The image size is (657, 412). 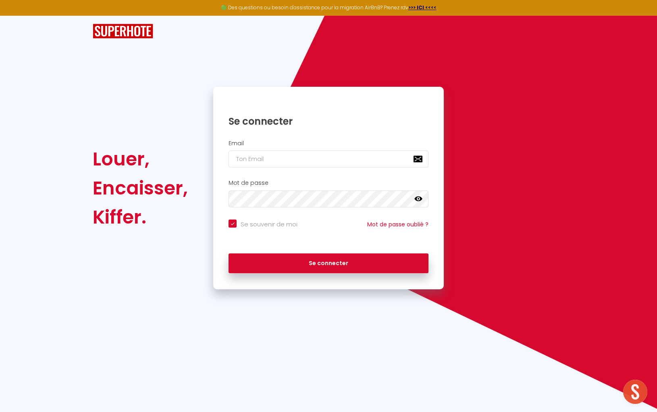 I want to click on div: Encaisser,, so click(x=140, y=188).